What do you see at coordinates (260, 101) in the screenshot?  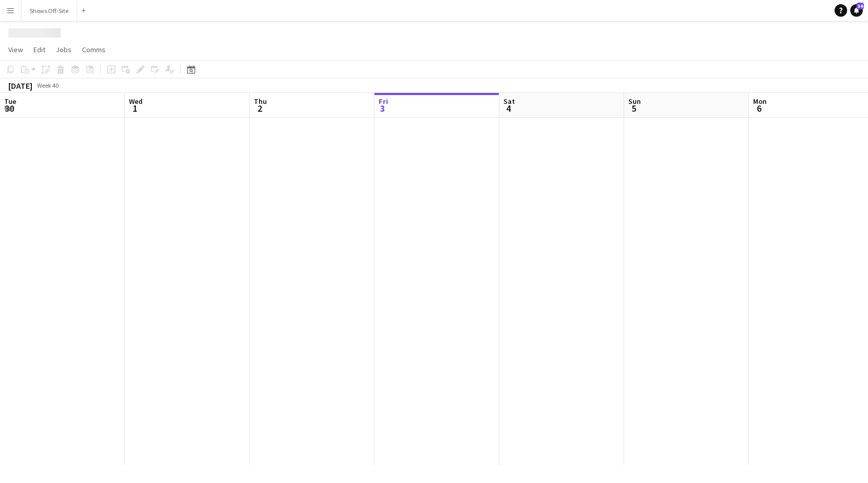 I see `span: Thu` at bounding box center [260, 101].